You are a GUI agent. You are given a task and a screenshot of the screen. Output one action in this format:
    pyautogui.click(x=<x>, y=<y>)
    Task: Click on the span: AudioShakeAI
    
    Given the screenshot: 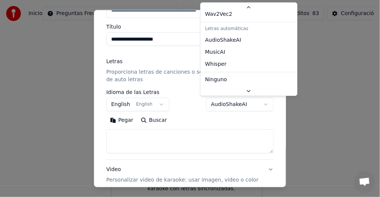 What is the action you would take?
    pyautogui.click(x=223, y=40)
    